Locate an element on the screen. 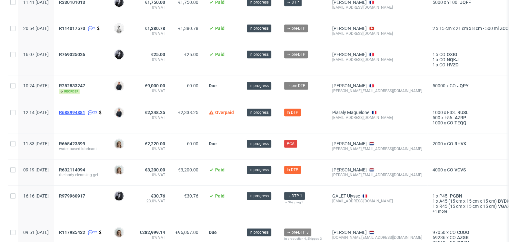  span: → pre-DTP 3 is located at coordinates (298, 233).